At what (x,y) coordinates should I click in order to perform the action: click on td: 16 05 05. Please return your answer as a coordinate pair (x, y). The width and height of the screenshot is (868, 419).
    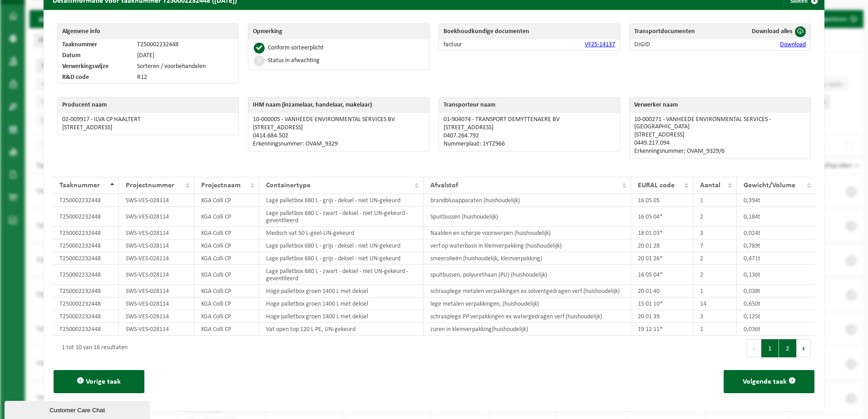
    Looking at the image, I should click on (661, 200).